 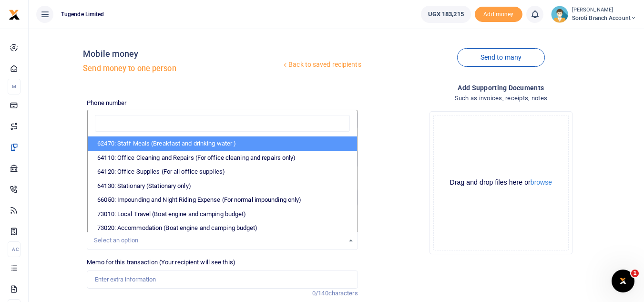 What do you see at coordinates (15, 15) in the screenshot?
I see `img: logo-small` at bounding box center [15, 15].